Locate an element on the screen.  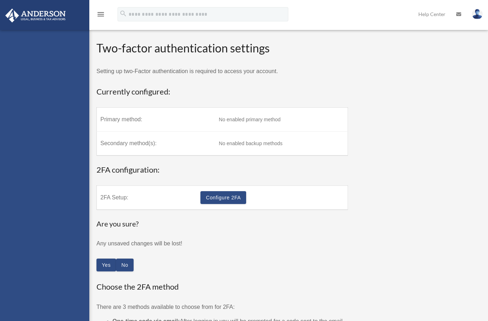
p: Setting up two-Factor authentication is required to access your account. is located at coordinates (222, 71).